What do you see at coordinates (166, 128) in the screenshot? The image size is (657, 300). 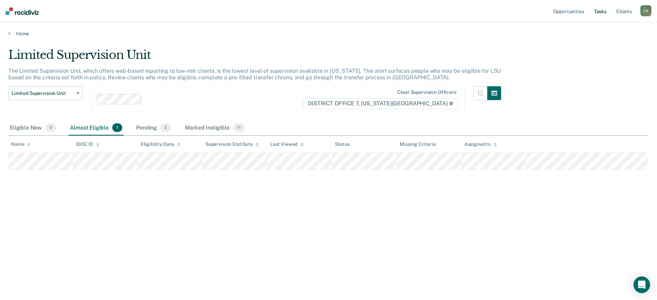 I see `span: 2` at bounding box center [166, 128].